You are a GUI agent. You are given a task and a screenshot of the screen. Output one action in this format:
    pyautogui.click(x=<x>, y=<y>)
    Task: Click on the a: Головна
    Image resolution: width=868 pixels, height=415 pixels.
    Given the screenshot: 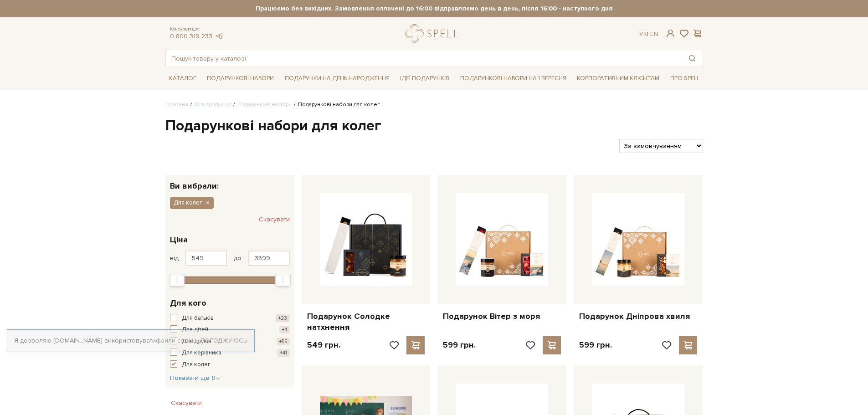 What is the action you would take?
    pyautogui.click(x=177, y=104)
    